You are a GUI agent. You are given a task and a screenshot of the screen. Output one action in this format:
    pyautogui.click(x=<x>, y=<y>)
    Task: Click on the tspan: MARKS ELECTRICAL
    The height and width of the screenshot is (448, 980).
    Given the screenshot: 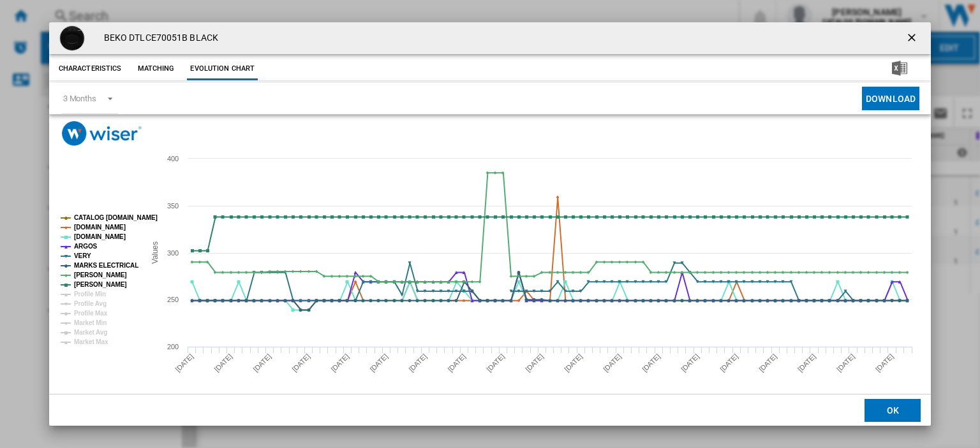 What is the action you would take?
    pyautogui.click(x=106, y=265)
    